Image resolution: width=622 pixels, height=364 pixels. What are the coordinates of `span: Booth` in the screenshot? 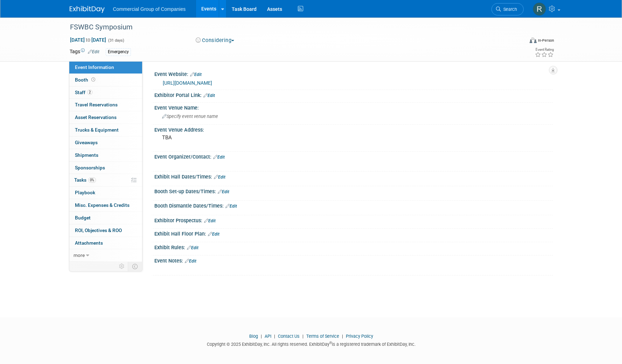 It's located at (86, 80).